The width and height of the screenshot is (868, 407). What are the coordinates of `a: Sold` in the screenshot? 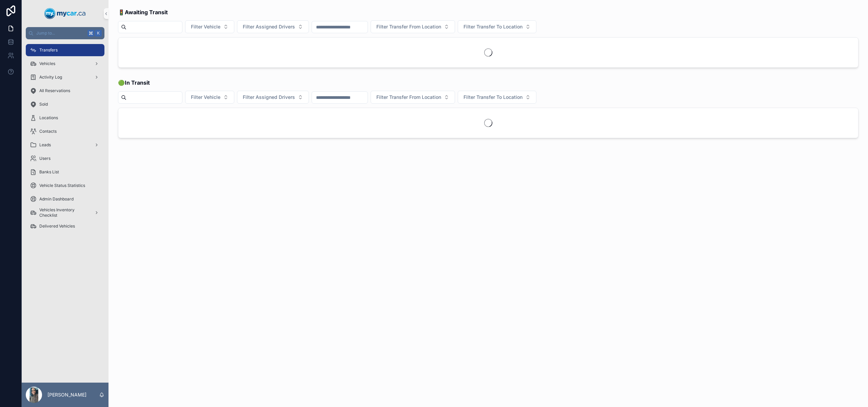 It's located at (65, 104).